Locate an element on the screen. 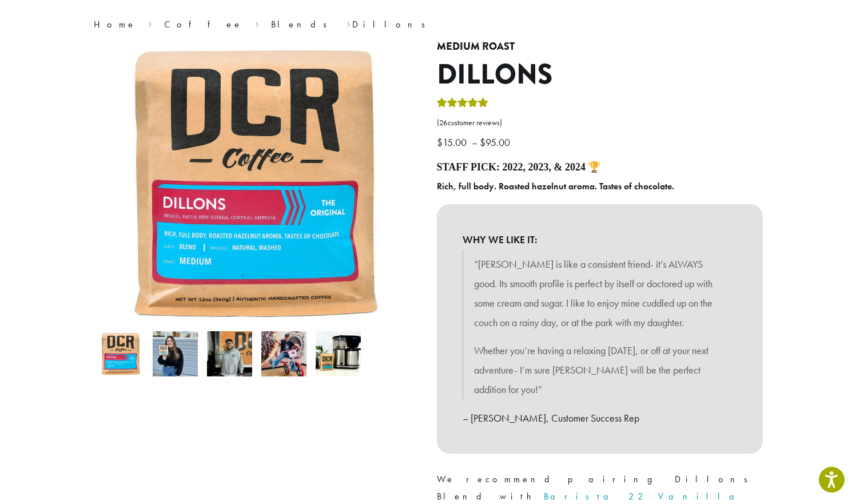 The width and height of the screenshot is (856, 504). span: 26 is located at coordinates (443, 122).